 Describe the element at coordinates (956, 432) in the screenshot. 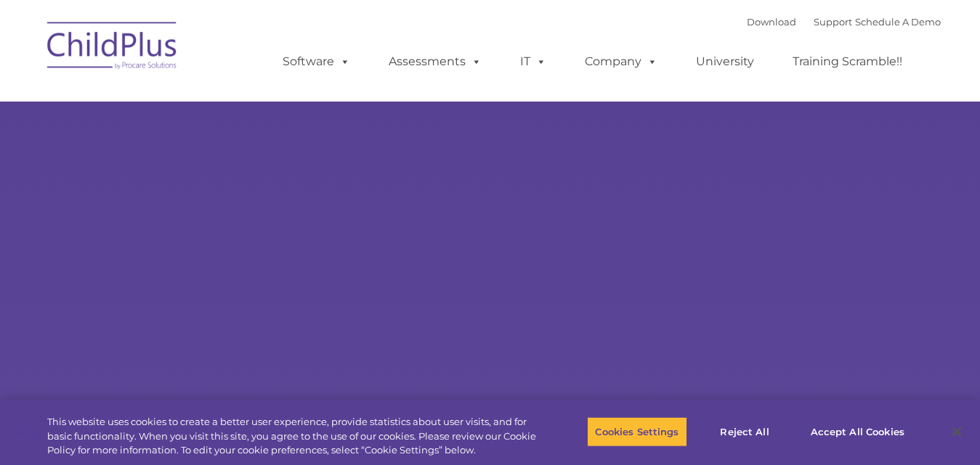

I see `button: Close` at that location.